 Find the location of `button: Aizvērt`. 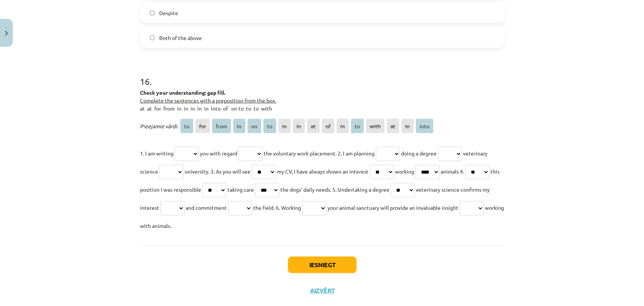

button: Aizvērt is located at coordinates (322, 291).